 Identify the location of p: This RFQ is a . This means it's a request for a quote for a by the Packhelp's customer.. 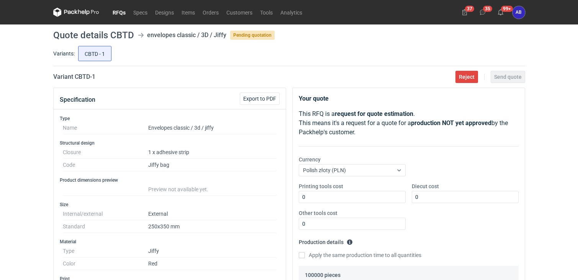
(408, 123).